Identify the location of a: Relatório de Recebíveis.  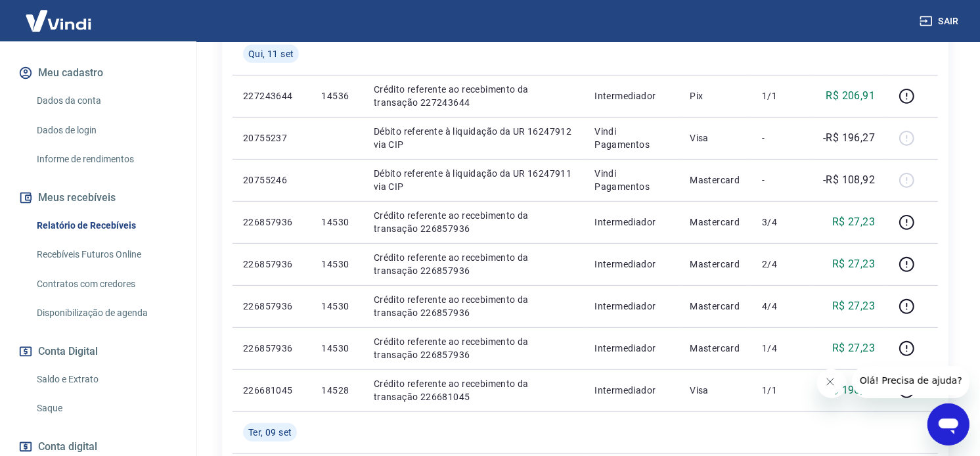
(106, 225).